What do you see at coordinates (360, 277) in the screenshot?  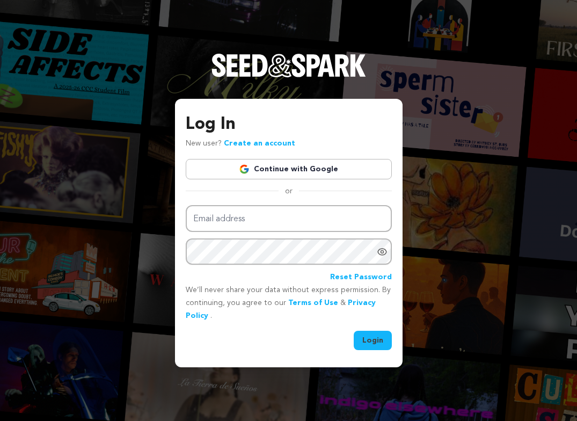 I see `a: Reset Password` at bounding box center [360, 277].